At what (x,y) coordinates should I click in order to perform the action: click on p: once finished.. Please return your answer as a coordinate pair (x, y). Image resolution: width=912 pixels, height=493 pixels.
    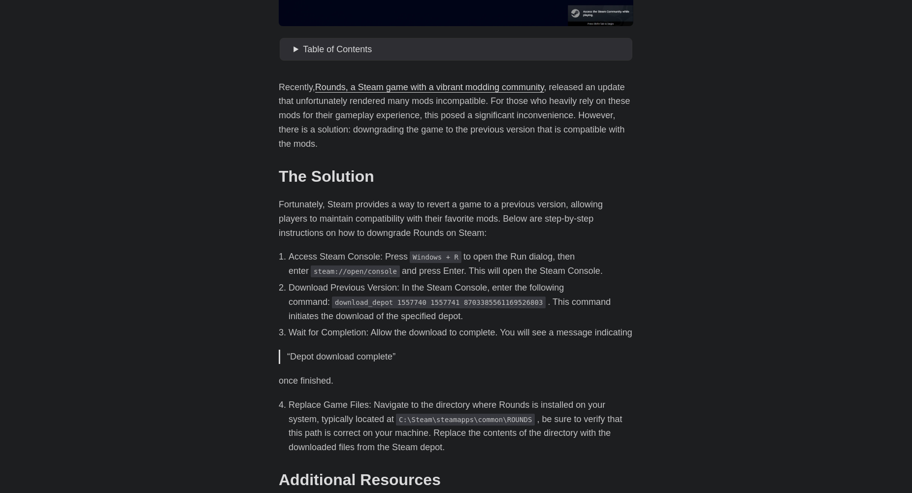
    Looking at the image, I should click on (456, 381).